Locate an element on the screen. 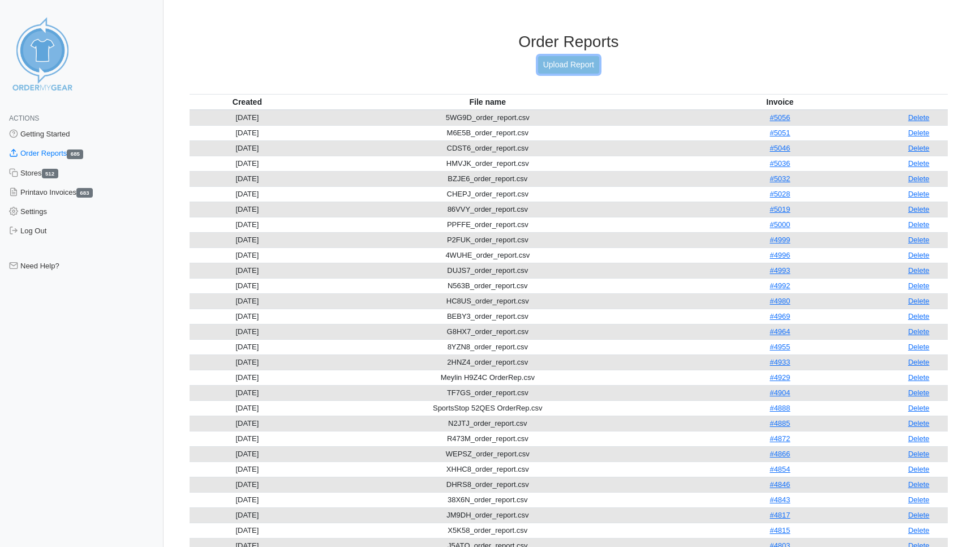  a: #5032 is located at coordinates (780, 178).